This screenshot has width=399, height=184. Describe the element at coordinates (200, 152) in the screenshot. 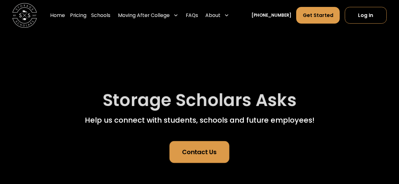

I see `div: Contact Us` at that location.